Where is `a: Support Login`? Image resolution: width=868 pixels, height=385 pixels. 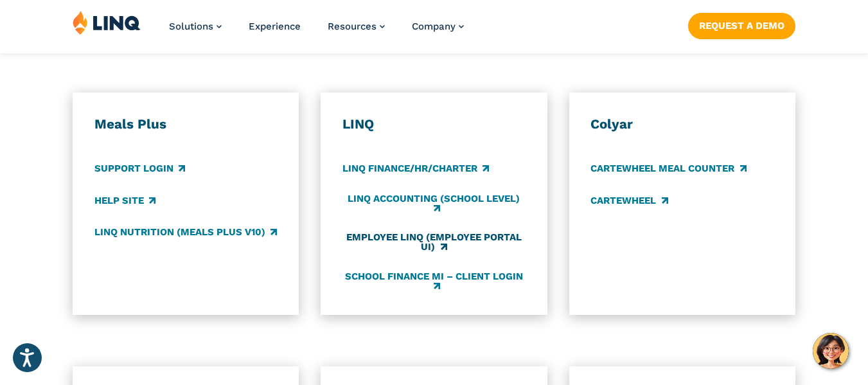 a: Support Login is located at coordinates (139, 169).